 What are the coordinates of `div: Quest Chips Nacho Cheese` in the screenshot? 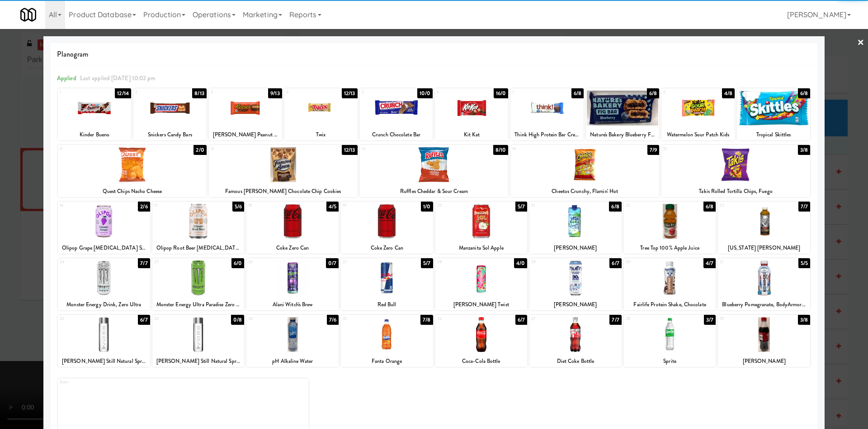 It's located at (132, 191).